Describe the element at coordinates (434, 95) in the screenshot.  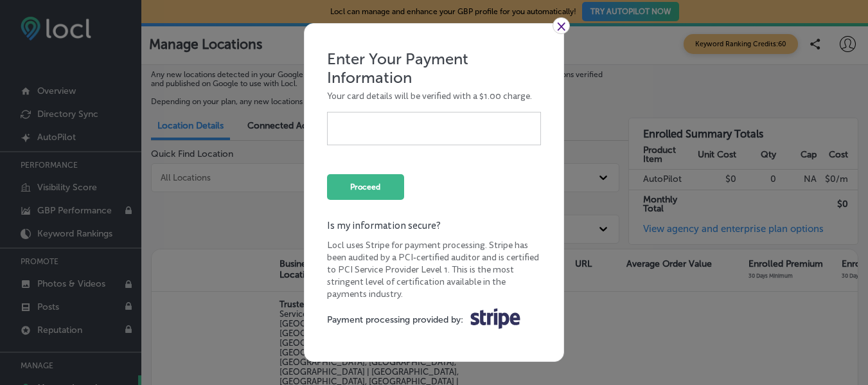
I see `div: Your card details will be verified with a $1.00 charge.` at that location.